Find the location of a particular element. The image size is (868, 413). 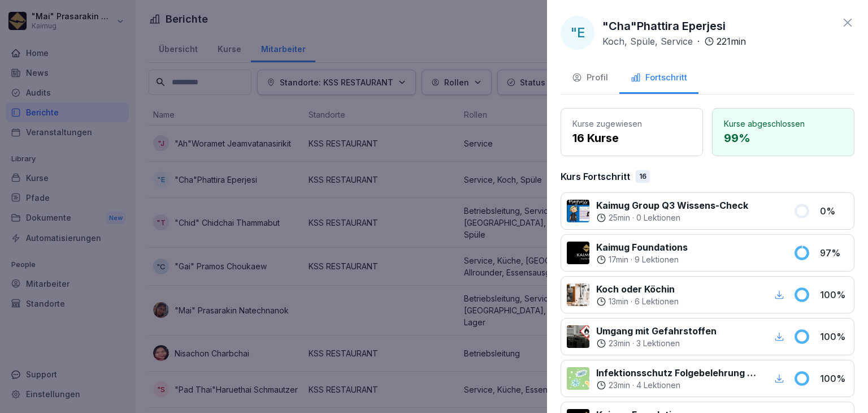

p: Kurse zugewiesen is located at coordinates (632, 123).